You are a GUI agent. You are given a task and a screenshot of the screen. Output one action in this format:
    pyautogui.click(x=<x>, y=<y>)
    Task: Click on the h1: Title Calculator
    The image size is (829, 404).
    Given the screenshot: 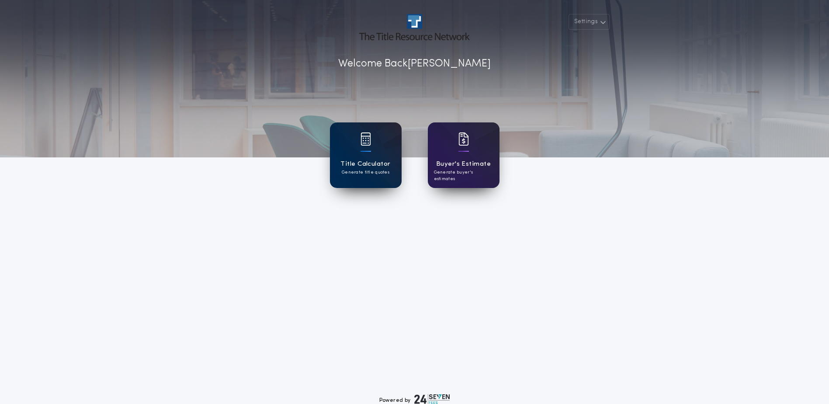 What is the action you would take?
    pyautogui.click(x=366, y=164)
    